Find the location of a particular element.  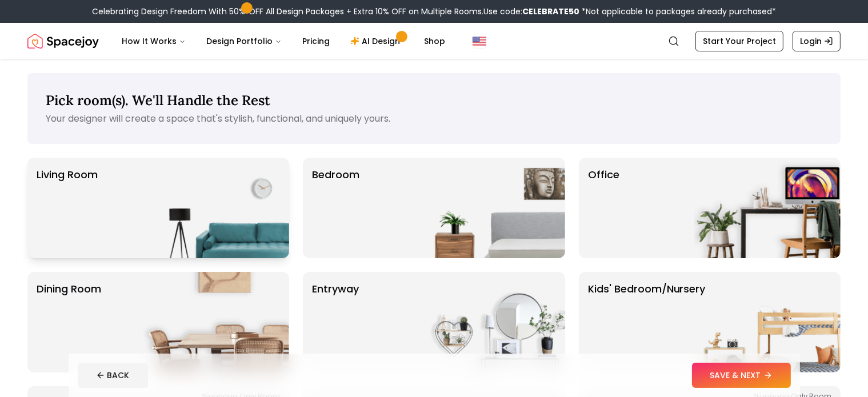

p: Your designer will create a space that's stylish, functional, and uniquely yours. is located at coordinates (434, 119).